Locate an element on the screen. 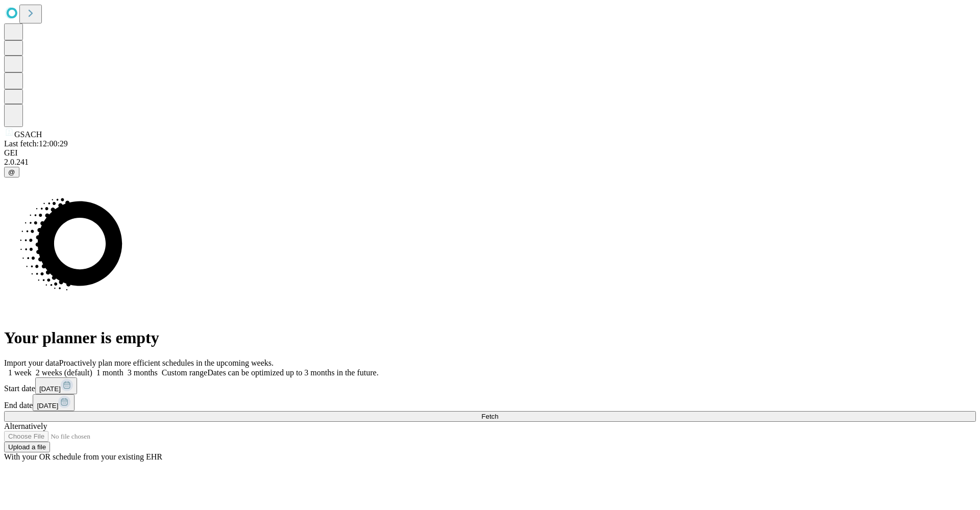 The height and width of the screenshot is (510, 980). button: Upload a file is located at coordinates (27, 447).